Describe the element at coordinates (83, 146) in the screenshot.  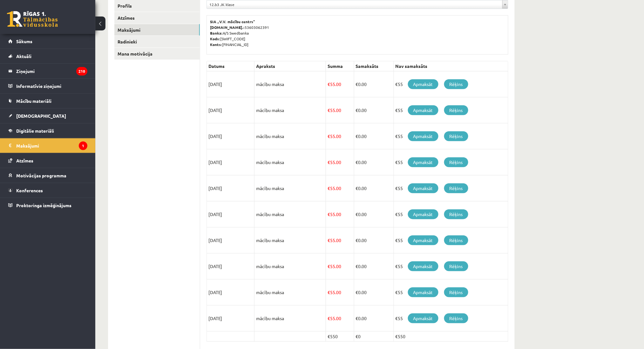
I see `i: 1` at that location.